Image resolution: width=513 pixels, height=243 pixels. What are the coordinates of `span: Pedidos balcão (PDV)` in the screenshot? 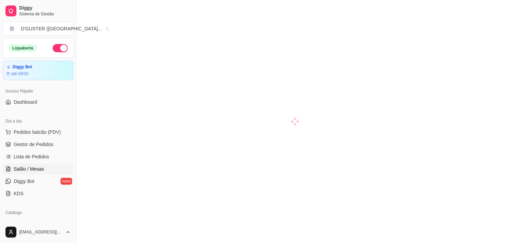 It's located at (37, 132).